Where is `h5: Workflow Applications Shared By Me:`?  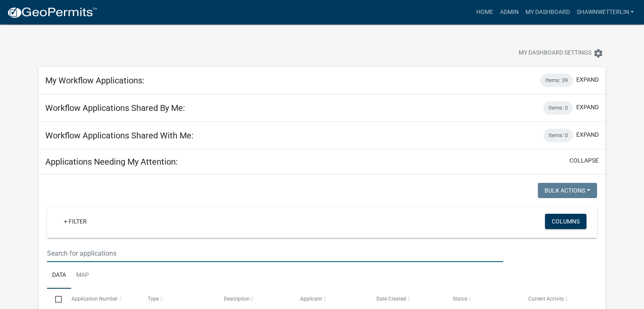 h5: Workflow Applications Shared By Me: is located at coordinates (115, 108).